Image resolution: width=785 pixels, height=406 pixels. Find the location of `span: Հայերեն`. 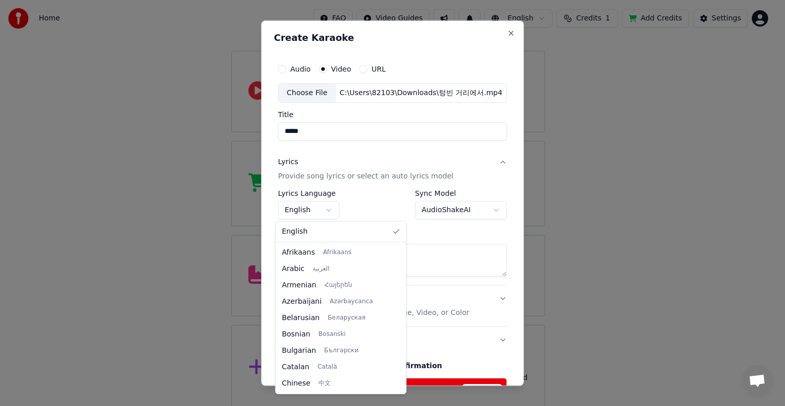

span: Հայերեն is located at coordinates (338, 285).